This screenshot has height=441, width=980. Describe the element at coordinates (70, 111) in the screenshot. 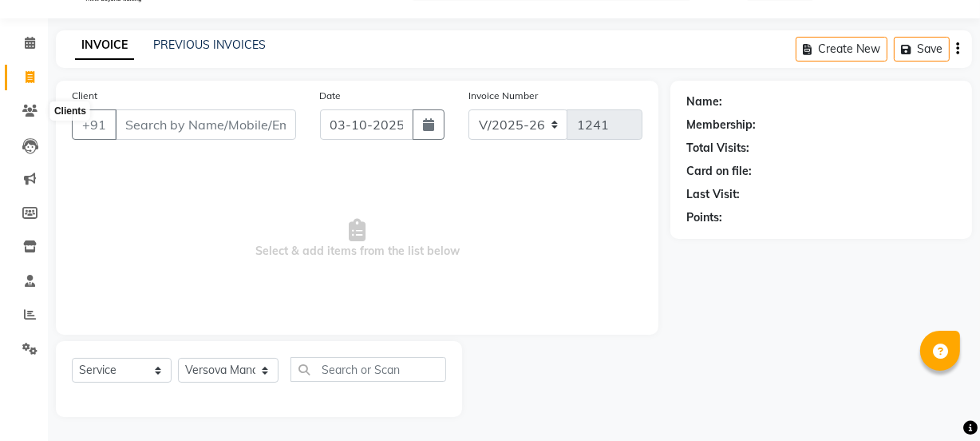

I see `div: Clients` at that location.